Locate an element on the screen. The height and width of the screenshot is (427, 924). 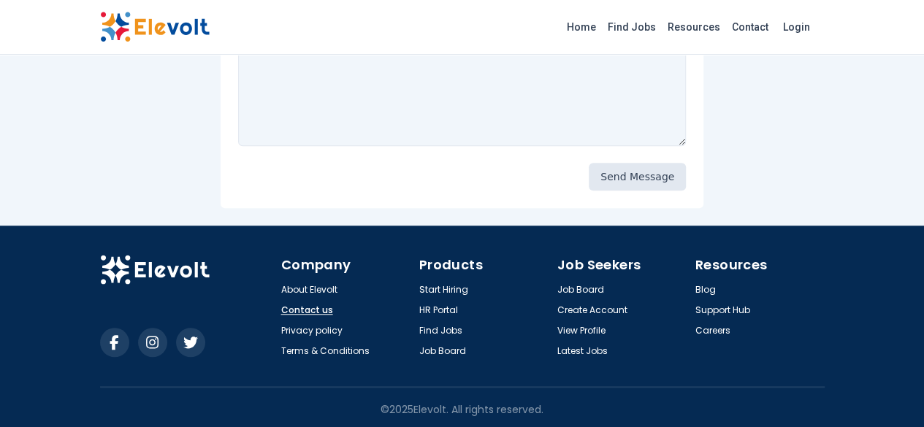
button: Send Message is located at coordinates (637, 177).